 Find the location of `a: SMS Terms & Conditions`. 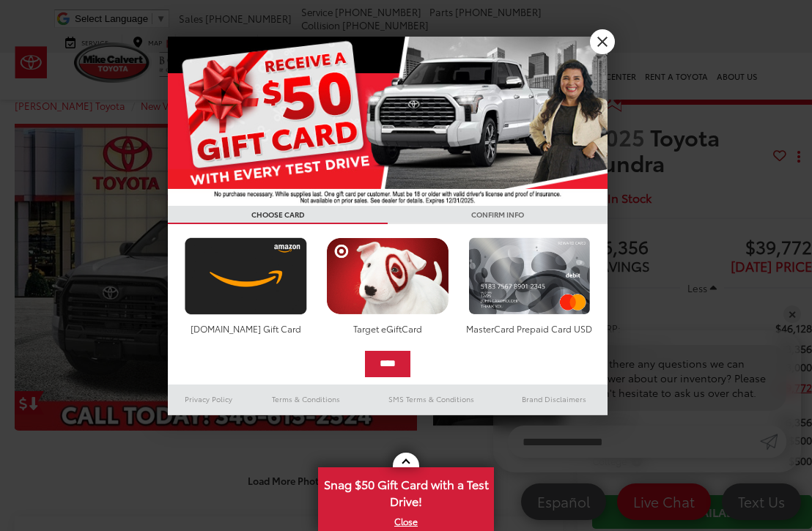

a: SMS Terms & Conditions is located at coordinates (431, 400).